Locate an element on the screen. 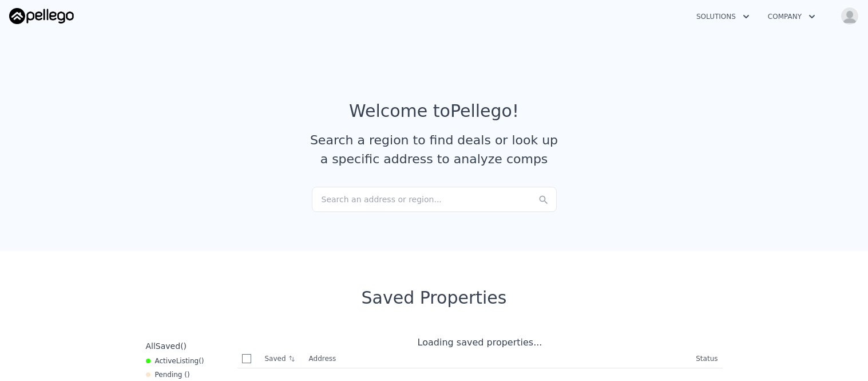  div: All ( ) is located at coordinates (167, 346).